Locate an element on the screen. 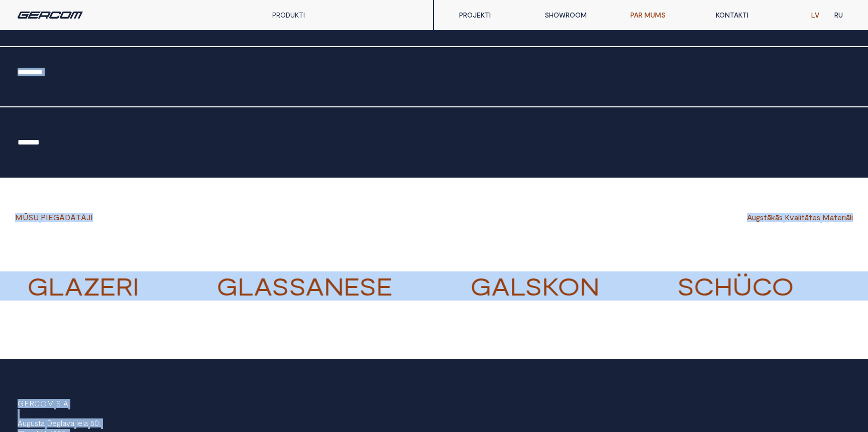 This screenshot has height=432, width=868. span: P is located at coordinates (43, 217).